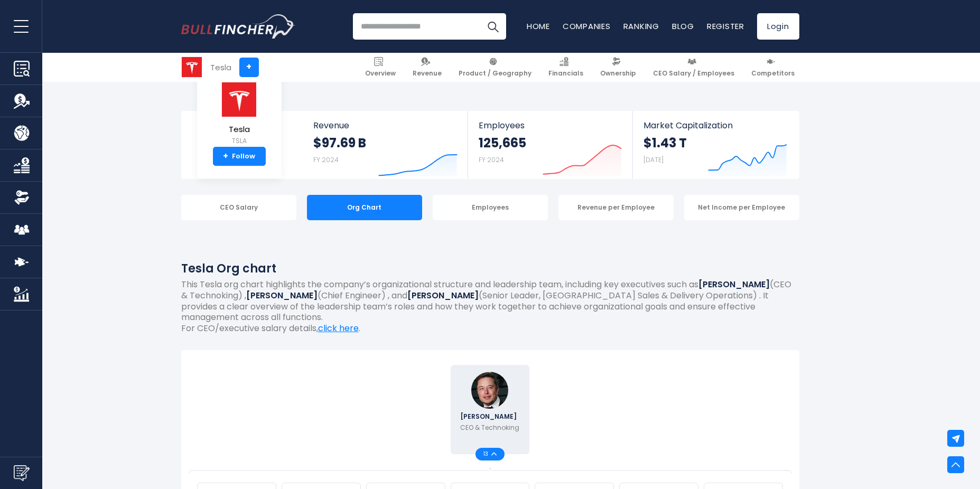 The width and height of the screenshot is (980, 489). I want to click on button: Search, so click(493, 26).